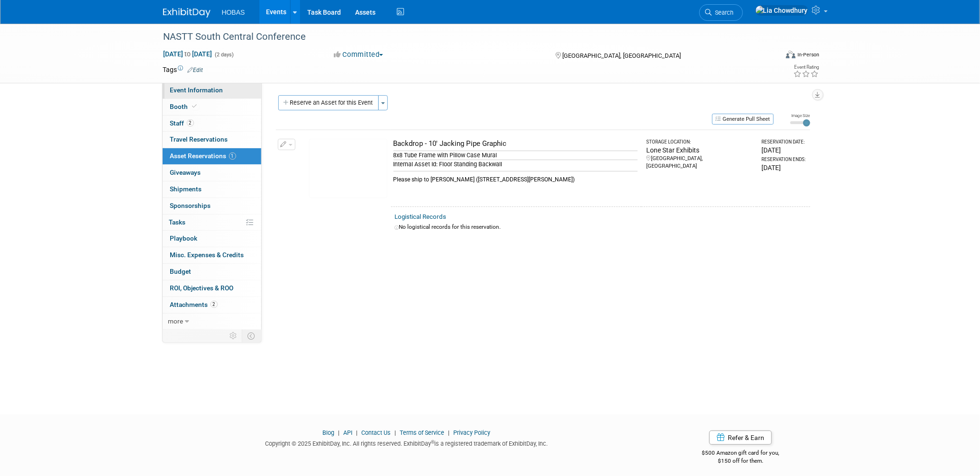 This screenshot has width=980, height=476. I want to click on a: Tasks, so click(212, 223).